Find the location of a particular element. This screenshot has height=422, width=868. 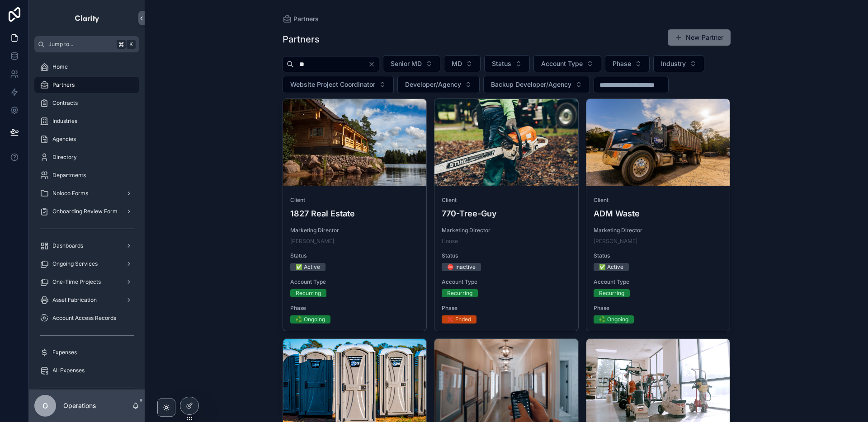

a: Contracts is located at coordinates (87, 103).